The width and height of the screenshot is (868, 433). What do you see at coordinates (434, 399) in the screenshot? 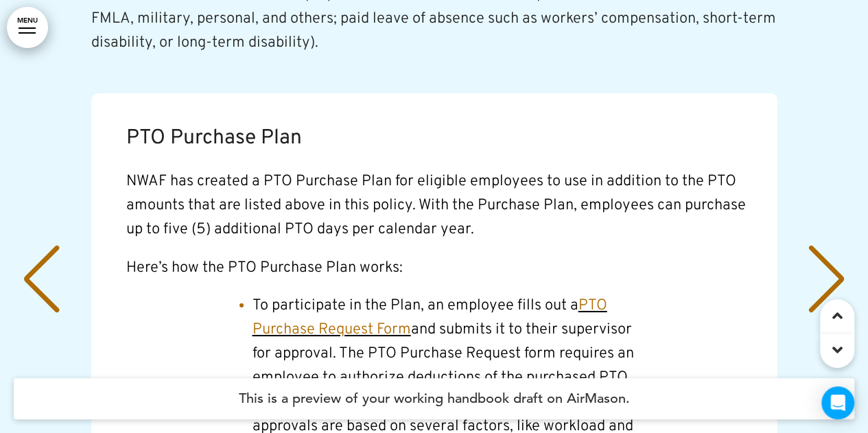
I see `h4: This is a preview of your working handbook draft on AirMason.` at bounding box center [434, 399].